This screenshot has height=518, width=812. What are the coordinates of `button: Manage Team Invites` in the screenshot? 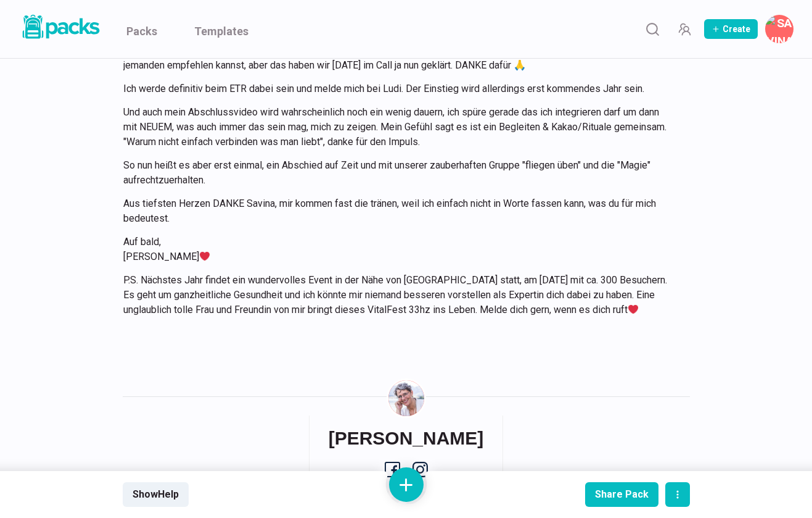 It's located at (685, 29).